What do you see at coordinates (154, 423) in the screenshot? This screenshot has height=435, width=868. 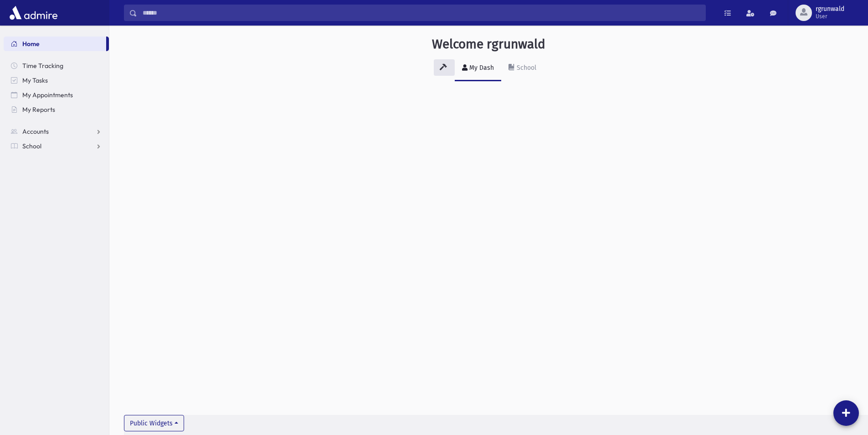 I see `button: Public Widgets` at bounding box center [154, 423].